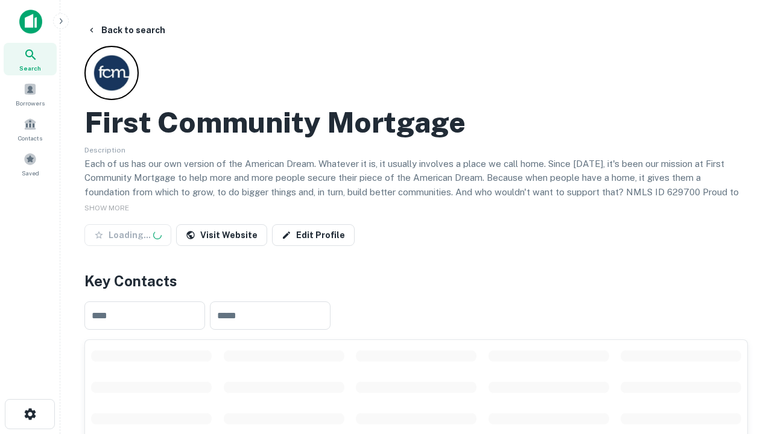 This screenshot has height=434, width=772. I want to click on h2: First Community Mortgage, so click(275, 122).